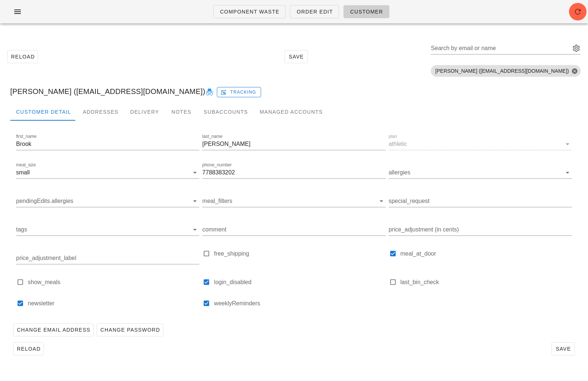 The image size is (588, 381). What do you see at coordinates (315, 12) in the screenshot?
I see `span: Order Edit` at bounding box center [315, 12].